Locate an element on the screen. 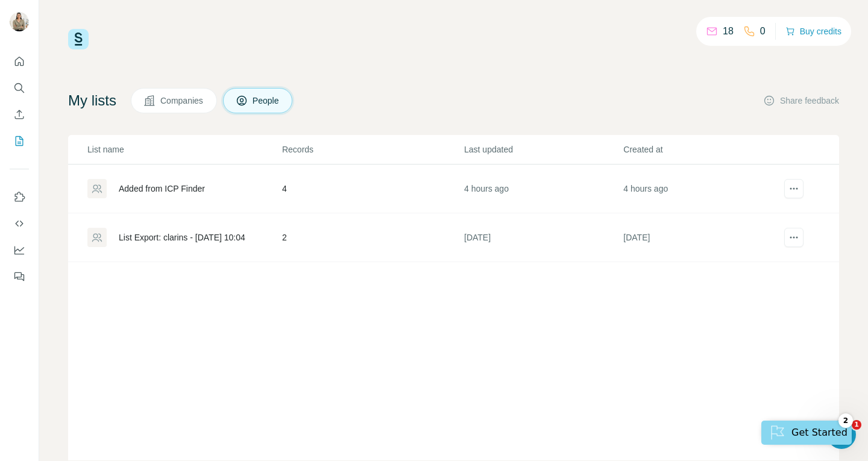 The height and width of the screenshot is (461, 868). h4: My lists is located at coordinates (92, 101).